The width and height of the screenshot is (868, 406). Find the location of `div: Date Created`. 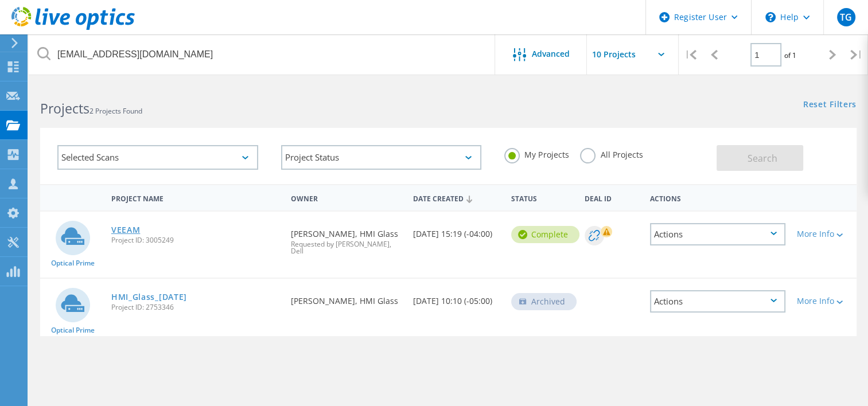

div: Date Created is located at coordinates (456, 198).